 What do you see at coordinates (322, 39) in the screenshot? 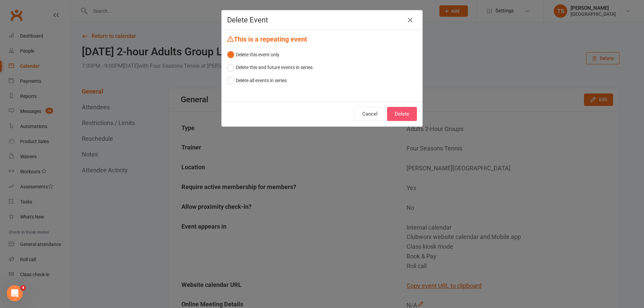
I see `h4: This is a repeating event` at bounding box center [322, 39].